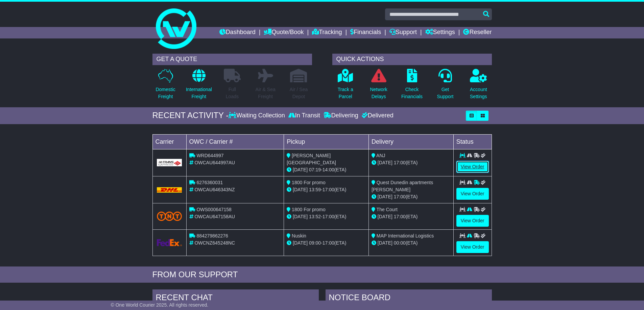 The width and height of the screenshot is (644, 310). What do you see at coordinates (328, 170) in the screenshot?
I see `span: 14:00` at bounding box center [328, 170].